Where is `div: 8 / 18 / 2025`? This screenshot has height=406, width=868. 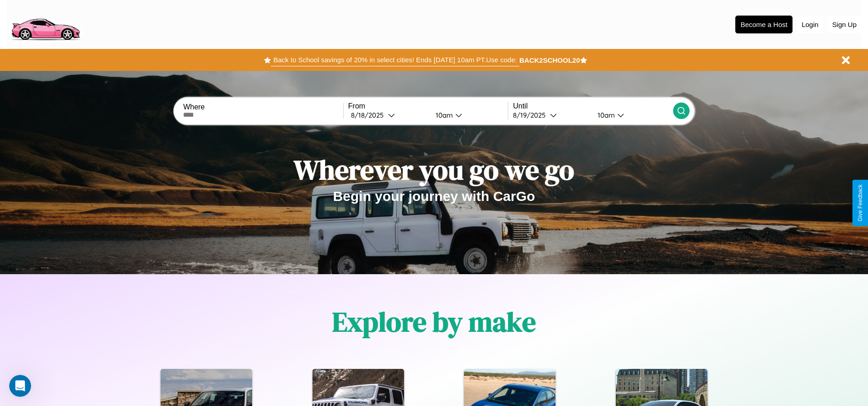 div: 8 / 18 / 2025 is located at coordinates (369, 115).